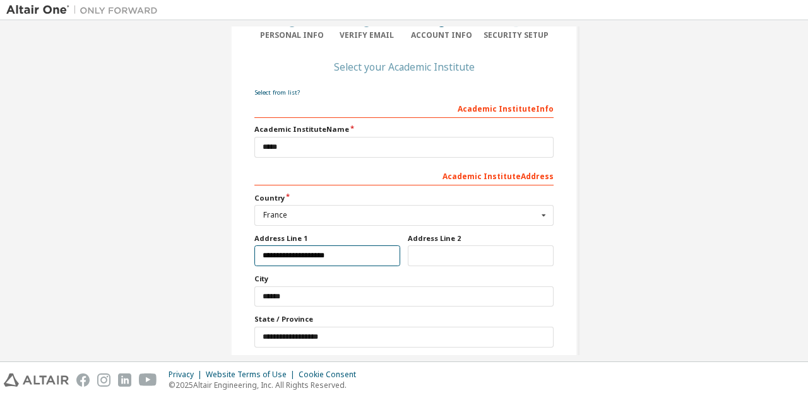 The width and height of the screenshot is (808, 398). I want to click on div: Personal Info, so click(292, 35).